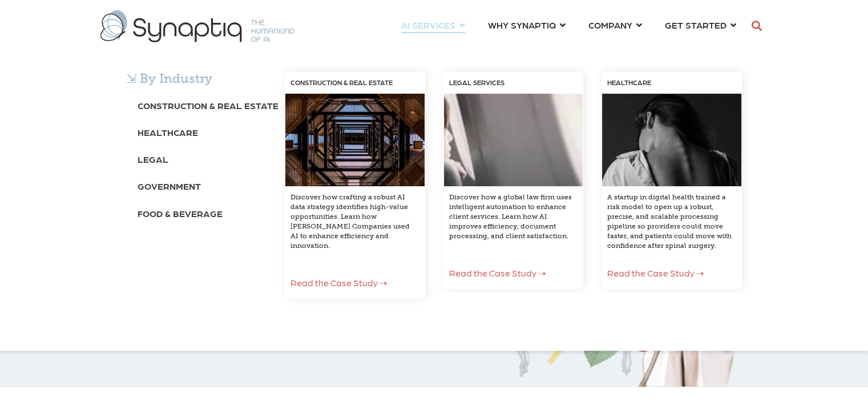 This screenshot has width=868, height=417. What do you see at coordinates (428, 25) in the screenshot?
I see `span: AI SERVICES` at bounding box center [428, 25].